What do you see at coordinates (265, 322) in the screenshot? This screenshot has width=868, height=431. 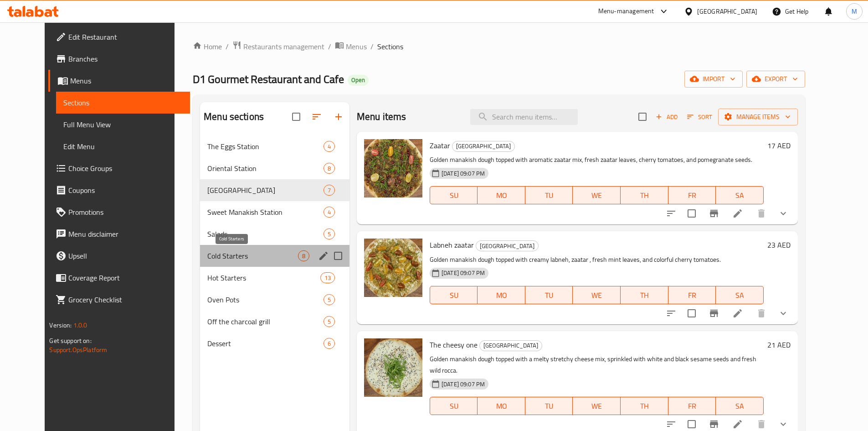 I see `span: Off the charcoal grill` at bounding box center [265, 322].